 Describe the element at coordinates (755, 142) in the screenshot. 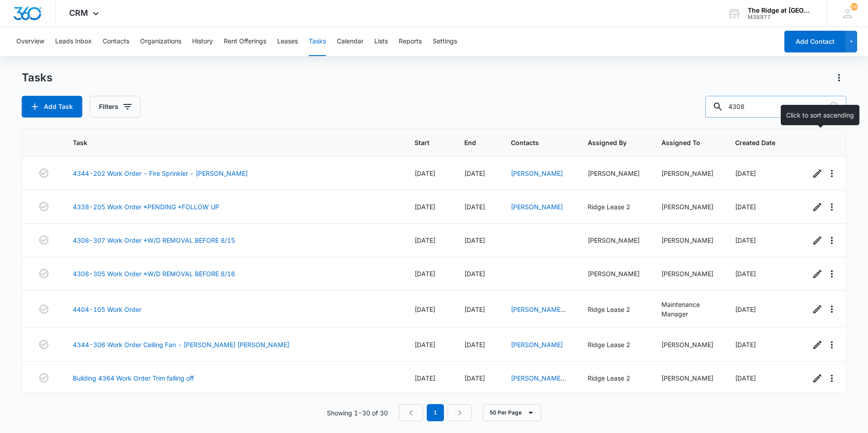

I see `span: Created Date` at that location.